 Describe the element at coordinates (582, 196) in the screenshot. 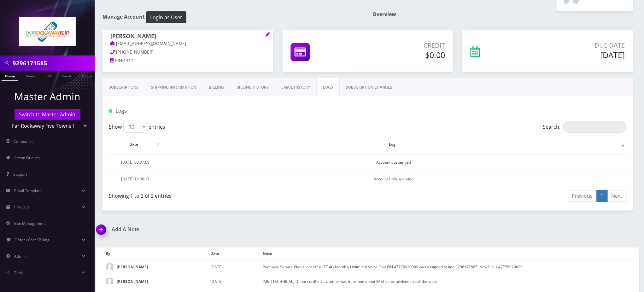

I see `a: Previous` at that location.